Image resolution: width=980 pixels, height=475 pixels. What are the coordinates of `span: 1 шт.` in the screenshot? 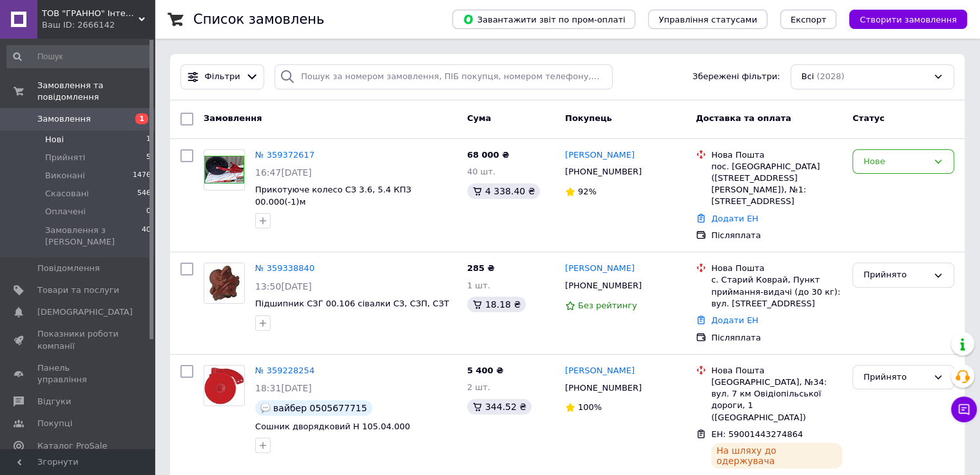 It's located at (478, 285).